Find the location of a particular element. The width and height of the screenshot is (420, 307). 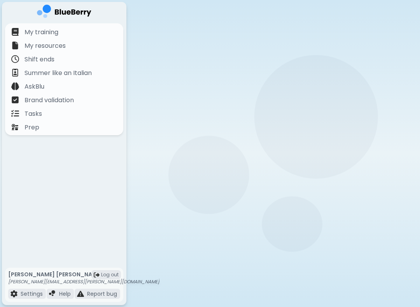

p: My training is located at coordinates (41, 32).